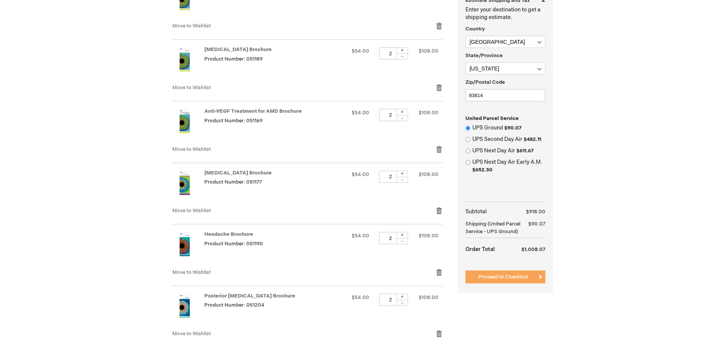 The image size is (725, 347). What do you see at coordinates (185, 121) in the screenshot?
I see `img: Anti-VEGF Treatment for AMD Brochure` at bounding box center [185, 121].